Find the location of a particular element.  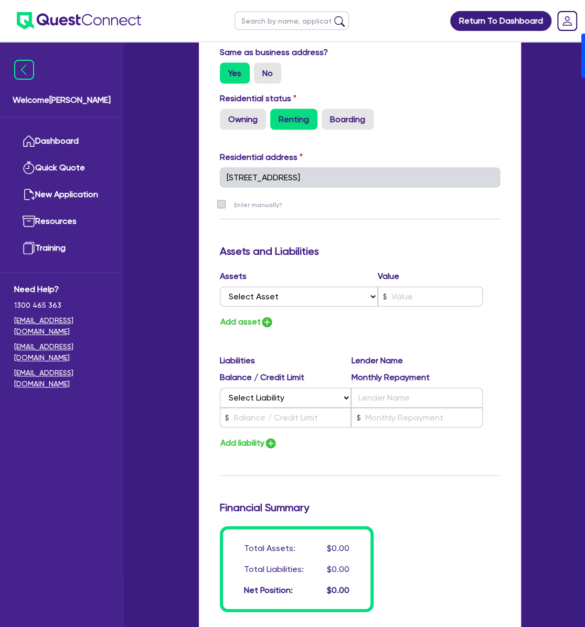

label: Enter manually? is located at coordinates (258, 205).